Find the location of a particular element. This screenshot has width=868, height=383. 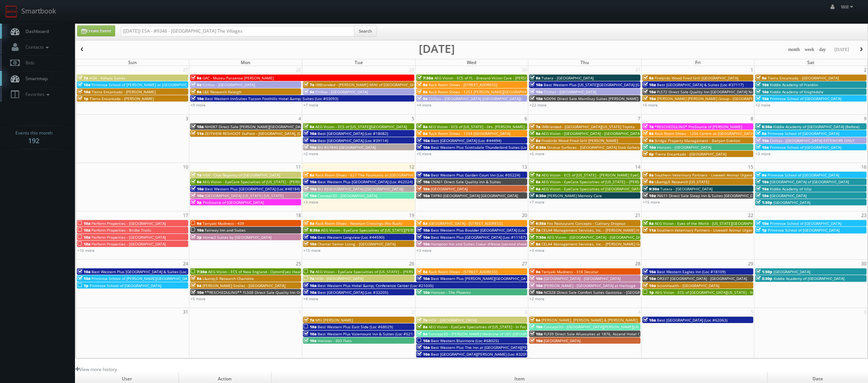

span: HGV - Kohala Suites is located at coordinates (107, 78).